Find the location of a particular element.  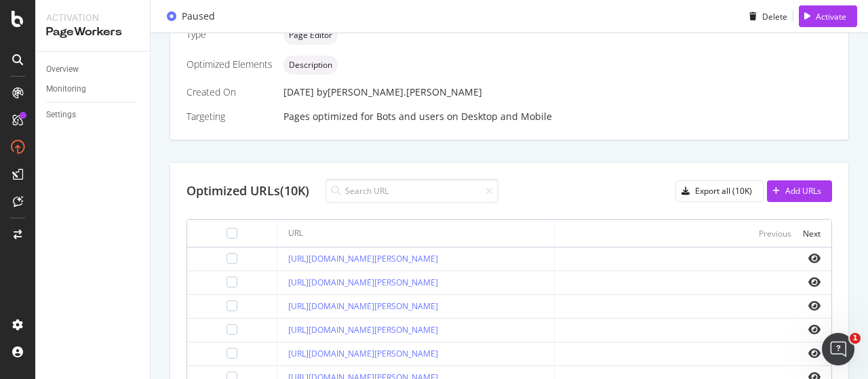

div: Pages optimized for on is located at coordinates (558, 117).